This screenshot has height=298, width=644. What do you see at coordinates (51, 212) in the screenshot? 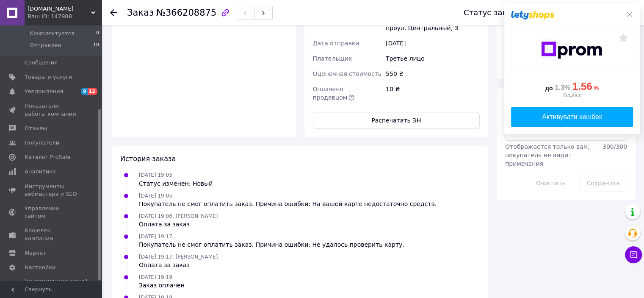
I see `span: Управление сайтом` at bounding box center [51, 212].